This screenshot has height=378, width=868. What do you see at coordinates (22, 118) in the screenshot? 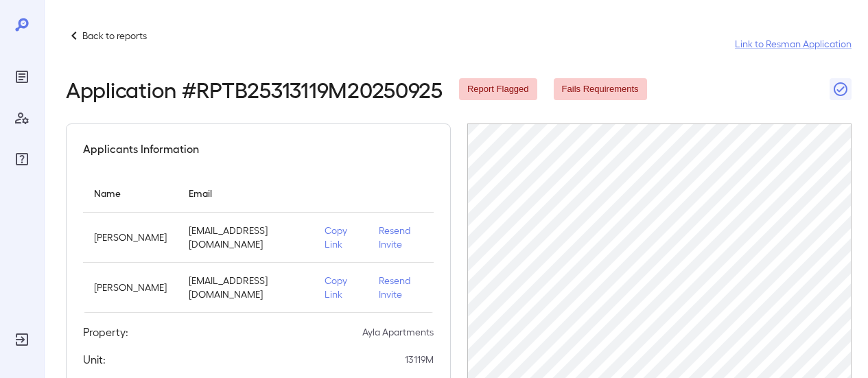
I see `div: Manage Users` at bounding box center [22, 118].